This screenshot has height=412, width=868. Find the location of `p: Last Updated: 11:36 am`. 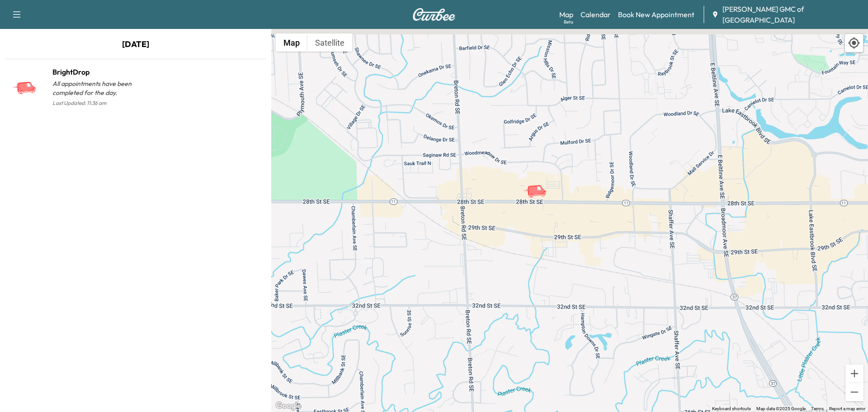

p: Last Updated: 11:36 am is located at coordinates (94, 103).